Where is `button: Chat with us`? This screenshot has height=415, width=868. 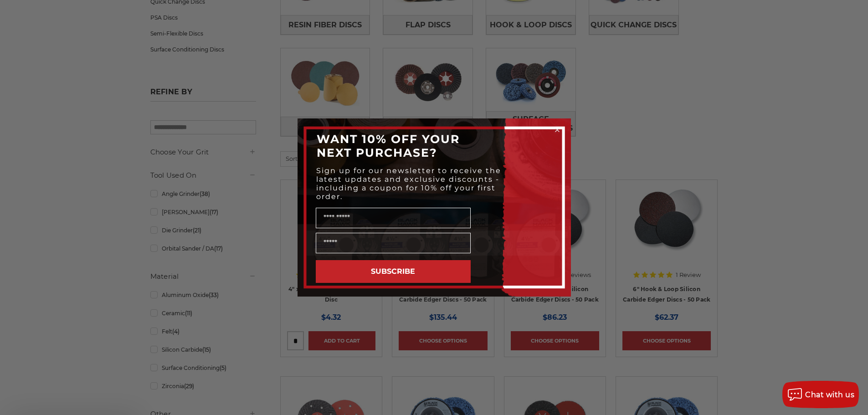 button: Chat with us is located at coordinates (821, 395).